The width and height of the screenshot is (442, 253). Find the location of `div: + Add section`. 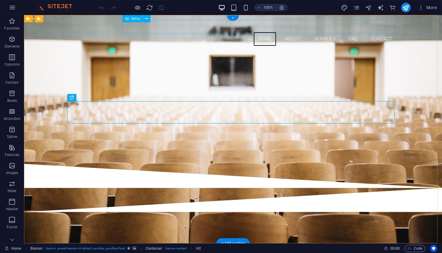

div: + Add section is located at coordinates (233, 243).